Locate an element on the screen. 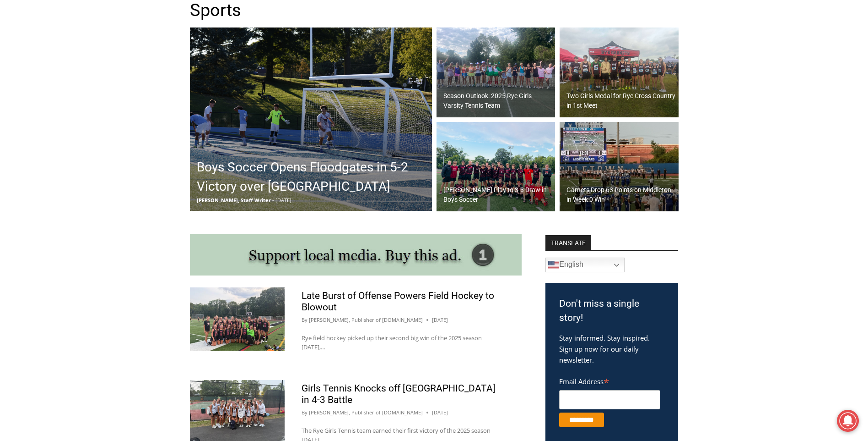 This screenshot has width=868, height=441. a: Late Burst of Offense Powers Field Hockey to Blowout is located at coordinates (398, 301).